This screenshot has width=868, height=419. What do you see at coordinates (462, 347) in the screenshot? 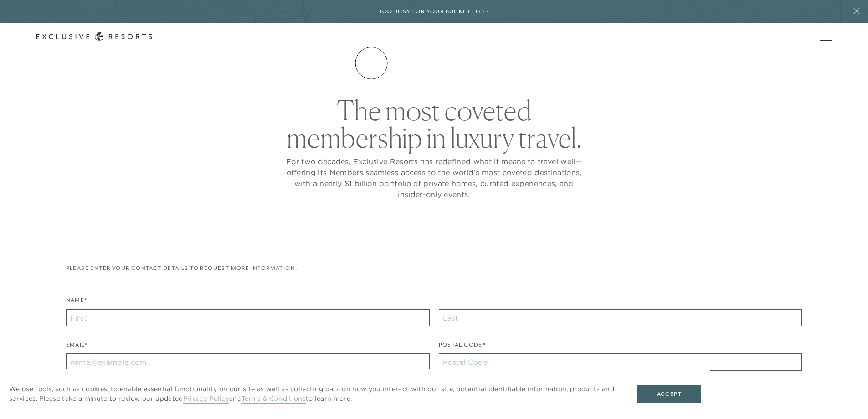
I see `label: Postal Code*` at bounding box center [462, 347].